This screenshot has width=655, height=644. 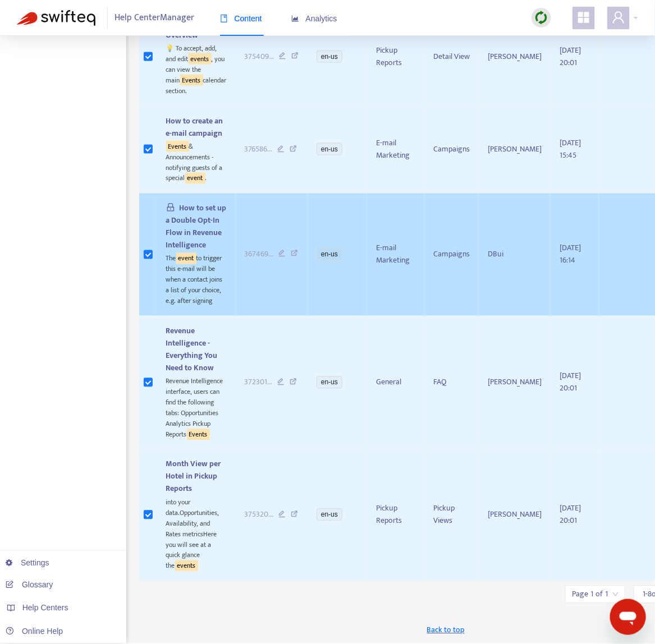 What do you see at coordinates (27, 563) in the screenshot?
I see `a: Settings` at bounding box center [27, 563].